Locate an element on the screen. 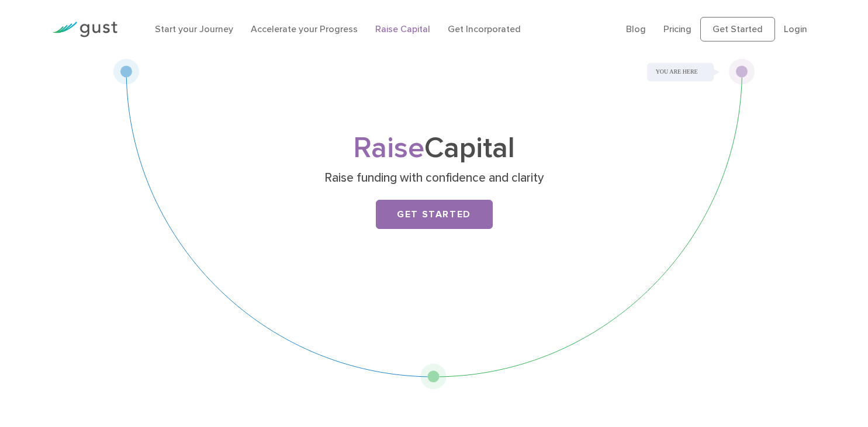 This screenshot has height=427, width=868. img: Gust Logo is located at coordinates (84, 29).